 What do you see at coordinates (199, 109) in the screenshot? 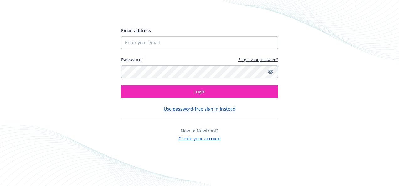
I see `button: Use password-free sign in instead` at bounding box center [199, 109].